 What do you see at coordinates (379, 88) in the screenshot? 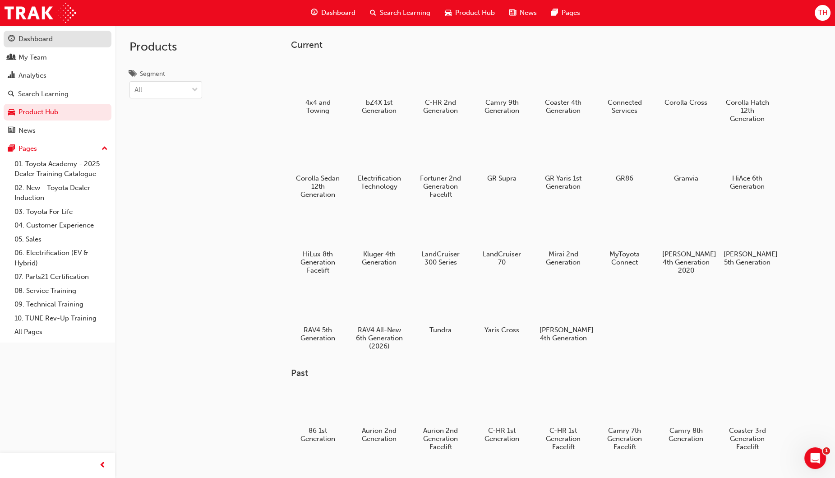
I see `a: bZ4X 1st Generation` at bounding box center [379, 88].